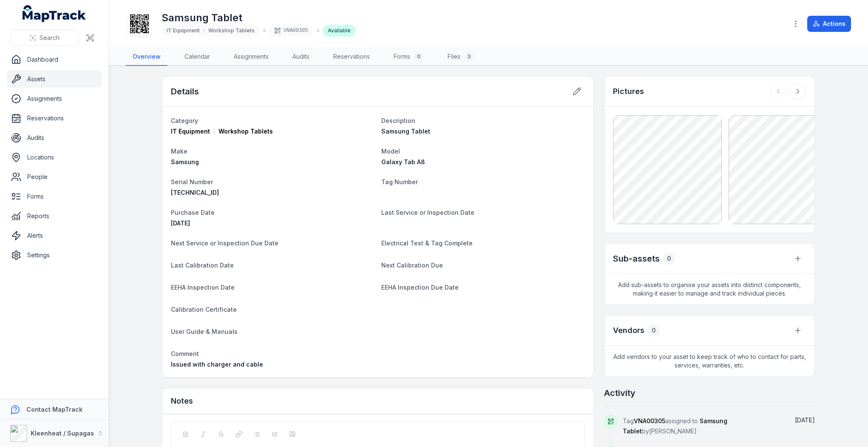 The image size is (868, 447). Describe the element at coordinates (391, 151) in the screenshot. I see `span: Model` at that location.